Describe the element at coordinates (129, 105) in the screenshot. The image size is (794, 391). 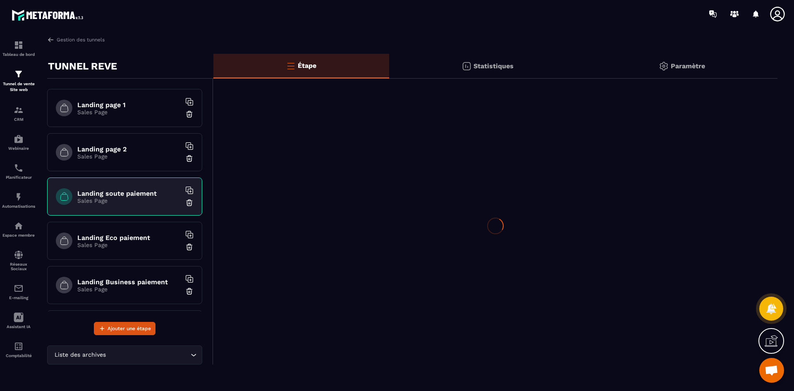
I see `h6: Landing page 1` at that location.